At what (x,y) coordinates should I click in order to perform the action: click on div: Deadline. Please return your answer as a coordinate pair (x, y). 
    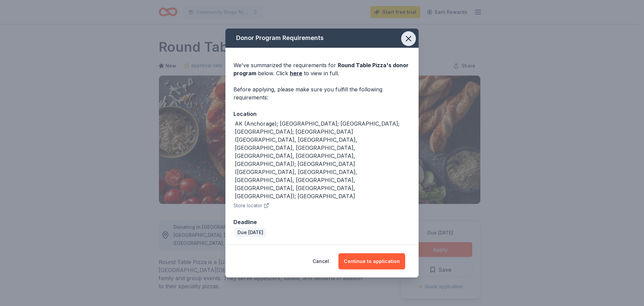
    Looking at the image, I should click on (322, 222).